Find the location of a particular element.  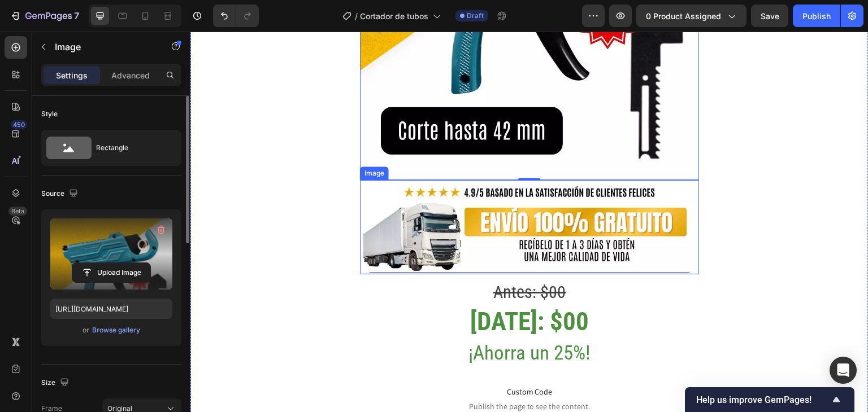

p: Advanced is located at coordinates (131, 75).